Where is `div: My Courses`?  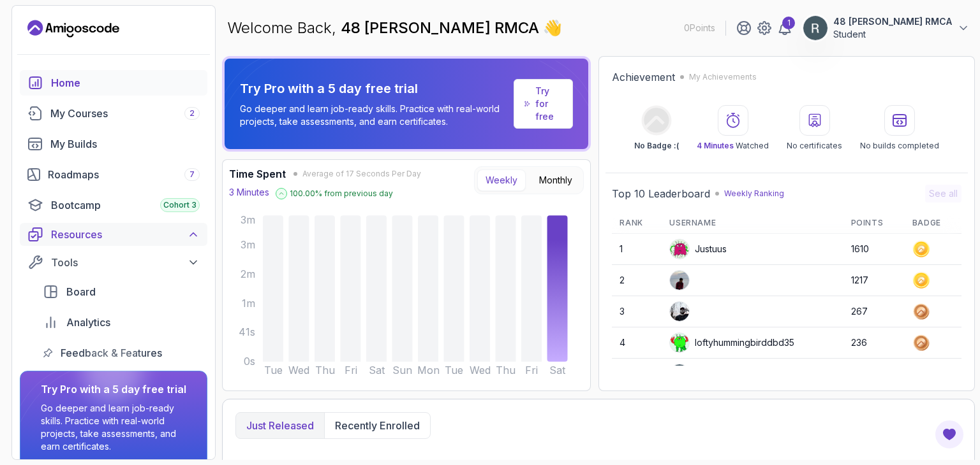
div: My Courses is located at coordinates (125, 113).